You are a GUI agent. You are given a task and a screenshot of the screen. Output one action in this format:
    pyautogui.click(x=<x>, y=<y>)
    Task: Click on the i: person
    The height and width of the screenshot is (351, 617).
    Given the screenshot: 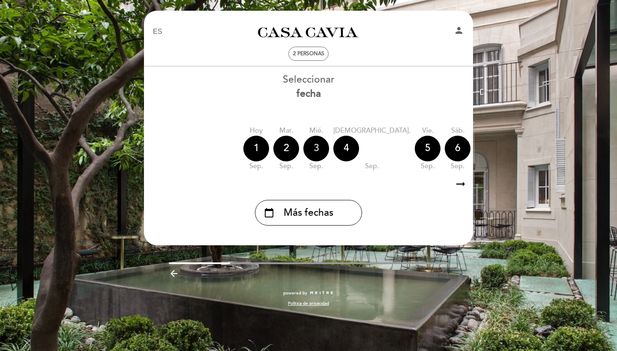 What is the action you would take?
    pyautogui.click(x=459, y=30)
    